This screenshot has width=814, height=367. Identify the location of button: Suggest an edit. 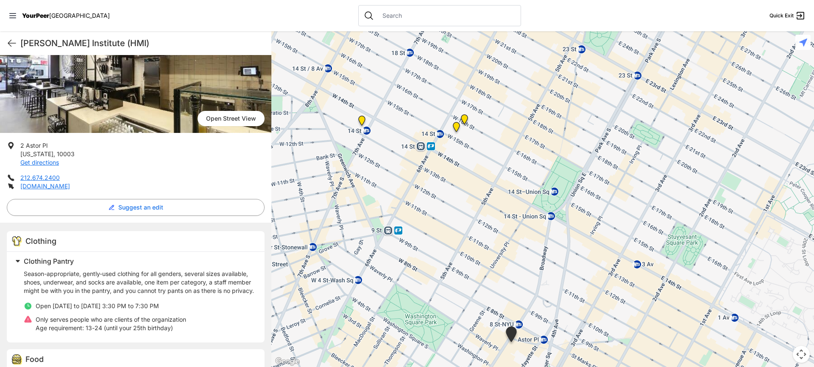
(136, 208).